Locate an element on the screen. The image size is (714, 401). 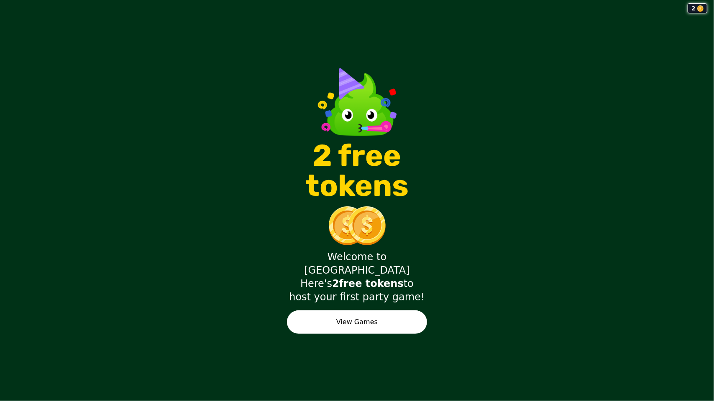
div: 2 is located at coordinates (697, 8).